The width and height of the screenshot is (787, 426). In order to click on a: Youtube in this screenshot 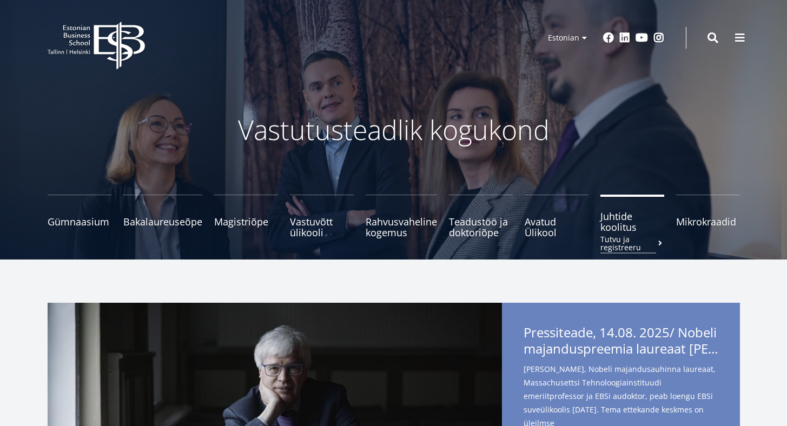, I will do `click(642, 38)`.